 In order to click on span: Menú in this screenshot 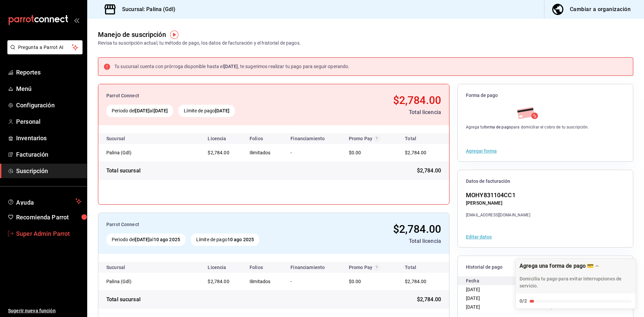, I will do `click(49, 88)`.